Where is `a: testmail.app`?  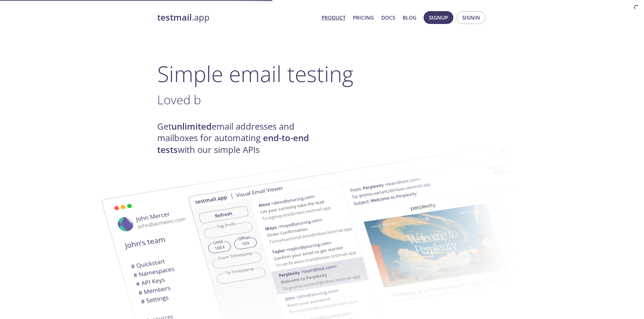 a: testmail.app is located at coordinates (236, 18).